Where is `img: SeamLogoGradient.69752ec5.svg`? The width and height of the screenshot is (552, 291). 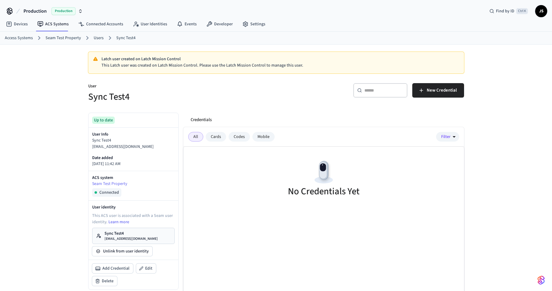
img: SeamLogoGradient.69752ec5.svg is located at coordinates (541, 280).